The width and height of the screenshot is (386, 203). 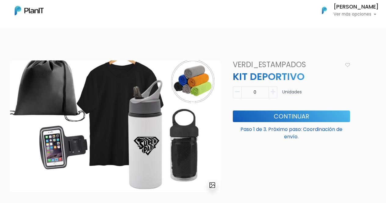 I want to click on img: heart_icon, so click(x=348, y=65).